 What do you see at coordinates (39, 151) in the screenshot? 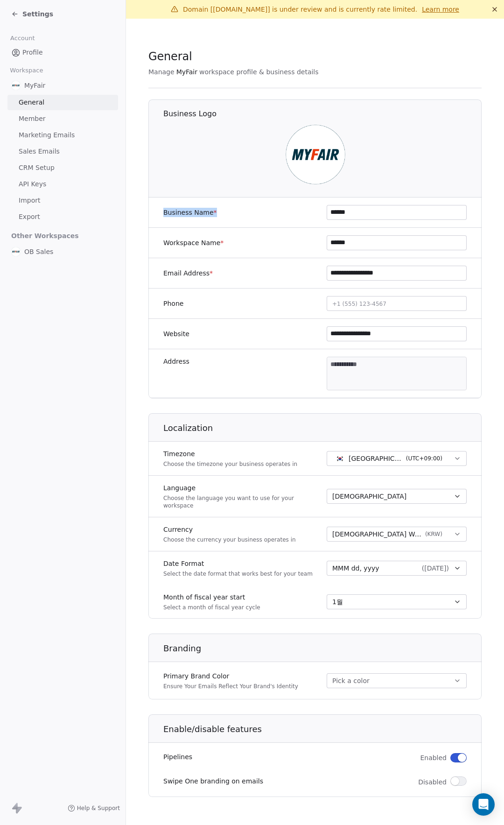
I see `span: Sales Emails` at bounding box center [39, 151].